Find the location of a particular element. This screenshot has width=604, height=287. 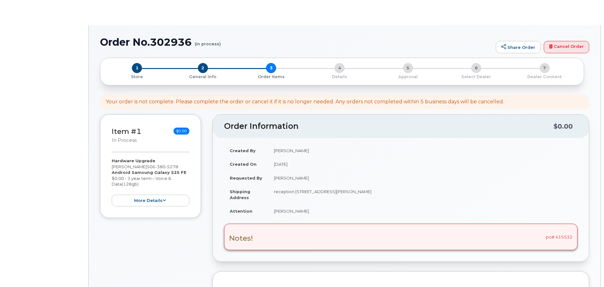

a: 2 General Info is located at coordinates (203, 76).